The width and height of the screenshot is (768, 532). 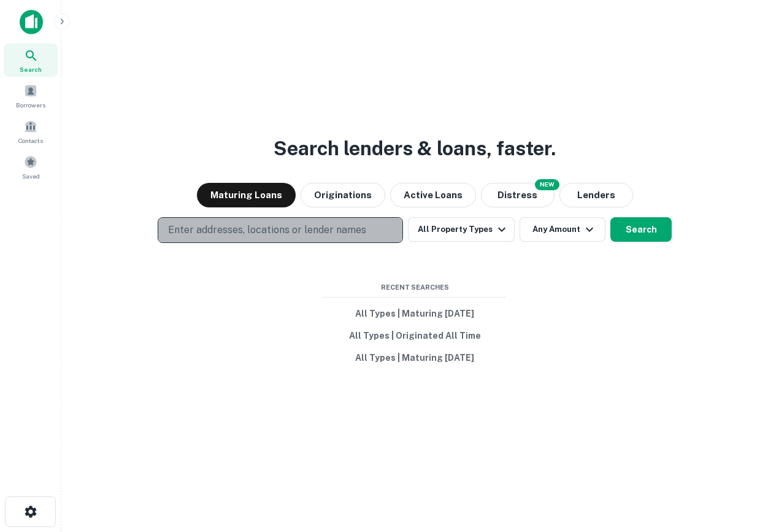 What do you see at coordinates (641, 229) in the screenshot?
I see `button: Search` at bounding box center [641, 229].